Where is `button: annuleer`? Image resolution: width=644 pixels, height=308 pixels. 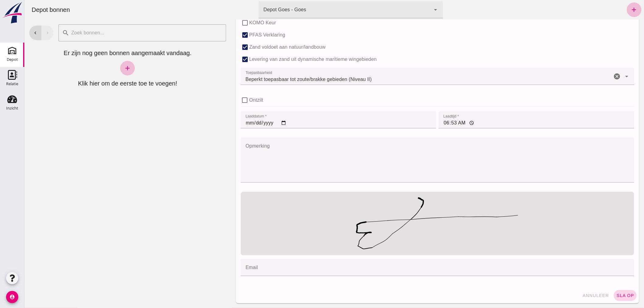 button: annuleer is located at coordinates (571, 295).